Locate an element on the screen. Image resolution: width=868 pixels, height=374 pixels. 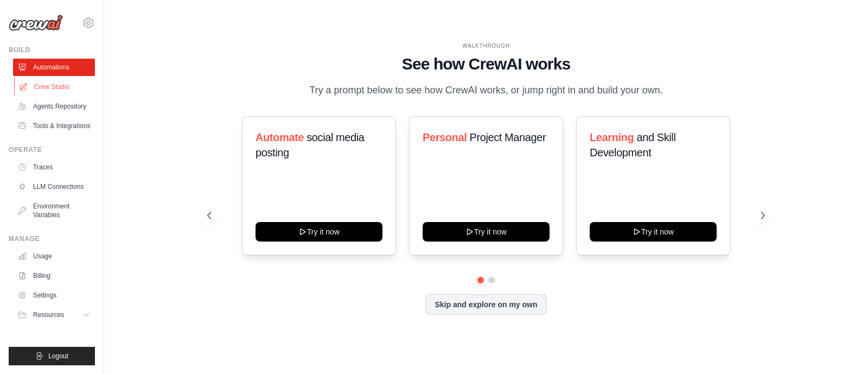
a: Usage is located at coordinates (53, 256).